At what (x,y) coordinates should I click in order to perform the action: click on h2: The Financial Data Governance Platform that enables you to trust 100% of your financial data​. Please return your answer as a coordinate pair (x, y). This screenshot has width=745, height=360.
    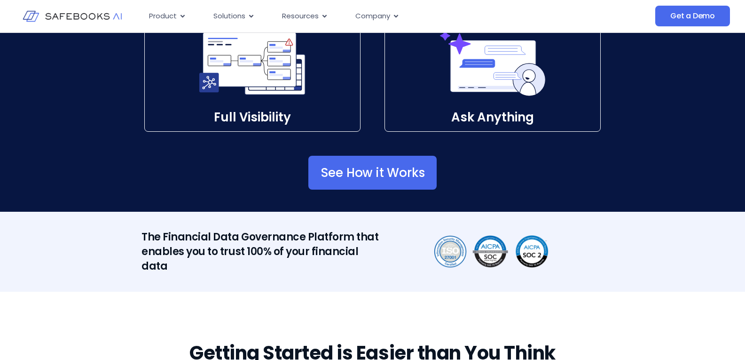
    Looking at the image, I should click on (261, 251).